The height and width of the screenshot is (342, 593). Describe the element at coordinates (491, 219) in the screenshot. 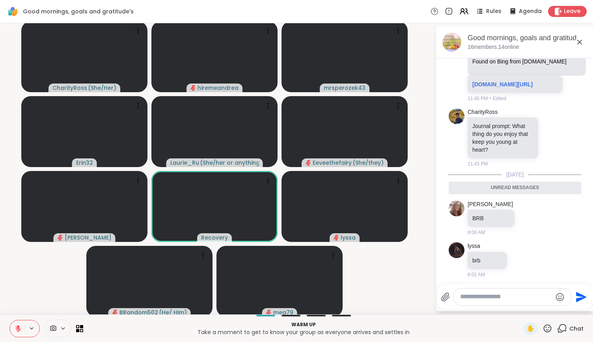

I see `p: BRB` at that location.